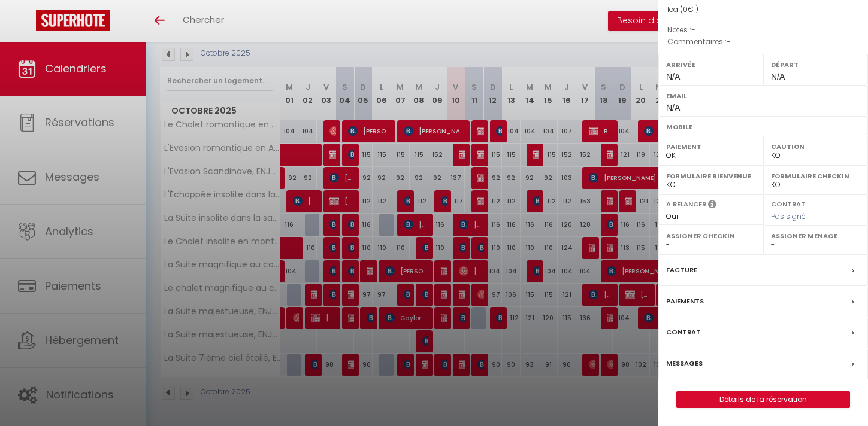  I want to click on label: Formulaire Bienvenue, so click(711, 176).